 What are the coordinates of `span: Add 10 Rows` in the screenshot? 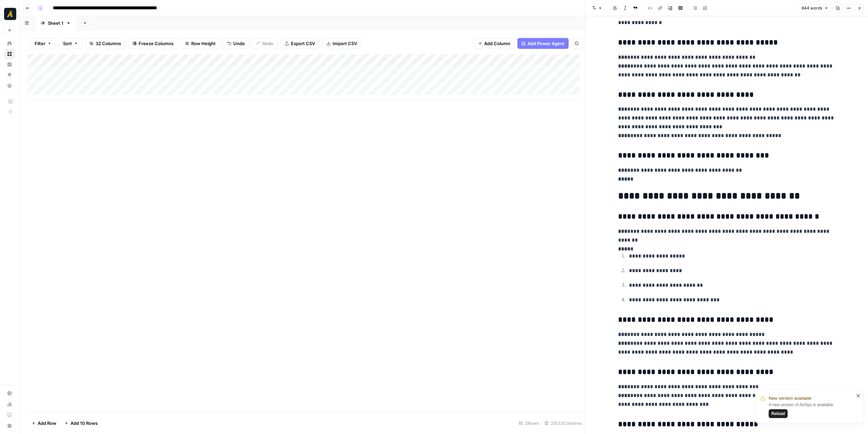 It's located at (84, 423).